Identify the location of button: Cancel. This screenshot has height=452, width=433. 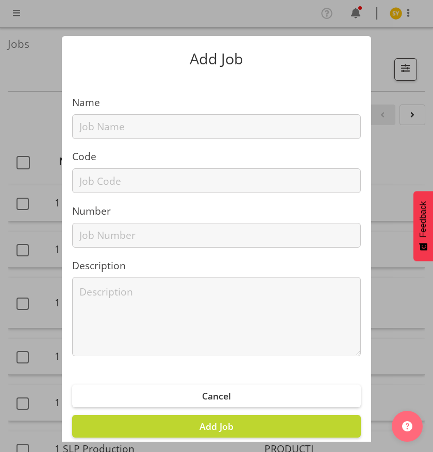
(216, 396).